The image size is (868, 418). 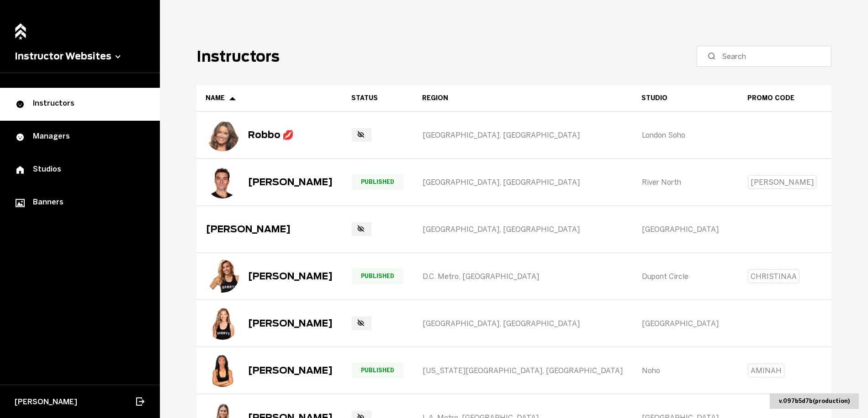 I want to click on div: Studios, so click(x=80, y=170).